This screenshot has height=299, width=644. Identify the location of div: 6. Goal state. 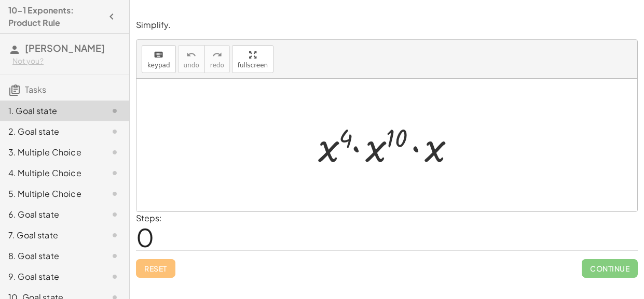
(50, 215).